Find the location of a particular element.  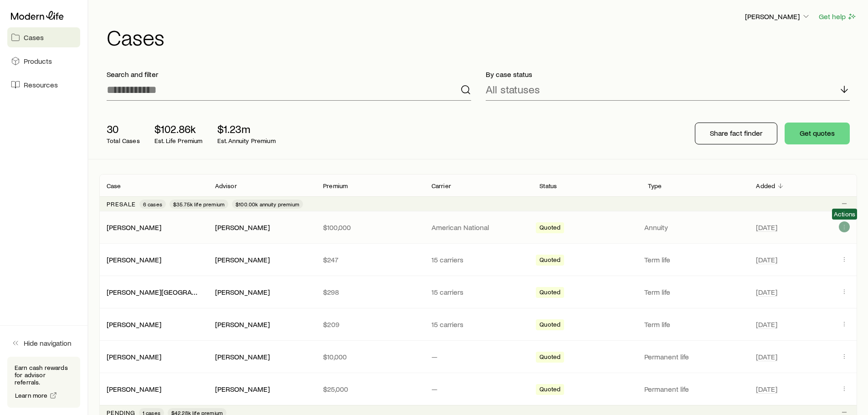

p: $209 is located at coordinates (370, 324).